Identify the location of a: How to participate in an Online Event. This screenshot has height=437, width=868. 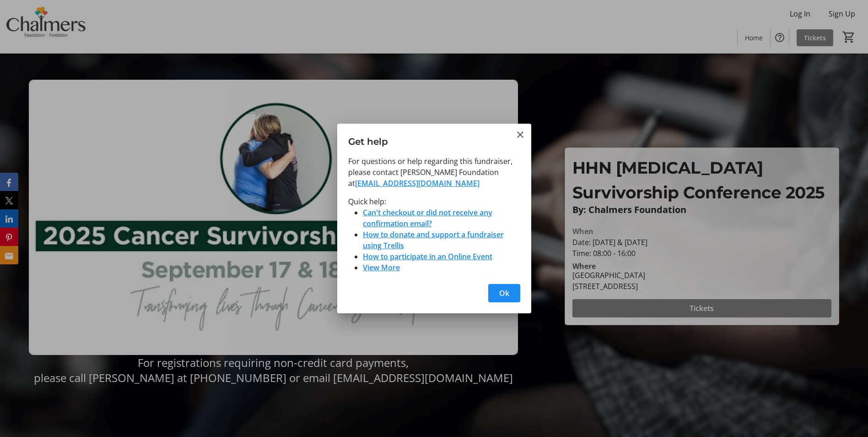
(427, 256).